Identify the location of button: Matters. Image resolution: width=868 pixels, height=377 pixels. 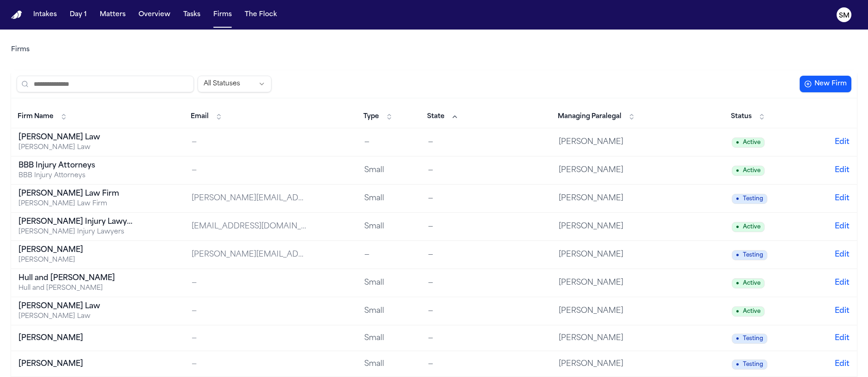
(112, 15).